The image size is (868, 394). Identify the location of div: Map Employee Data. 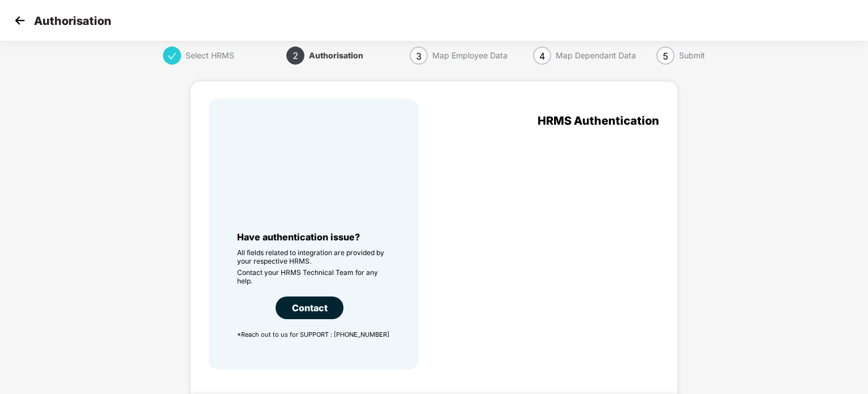
(469, 55).